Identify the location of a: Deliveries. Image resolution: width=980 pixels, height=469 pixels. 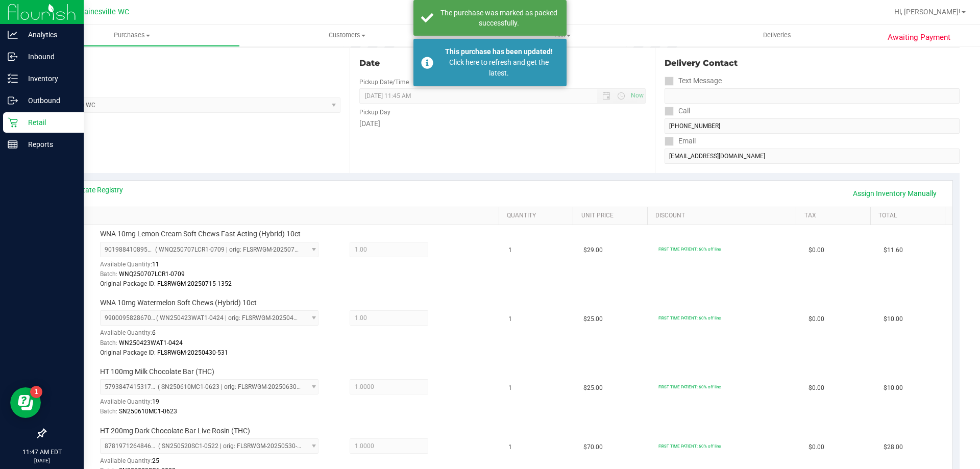
(777, 35).